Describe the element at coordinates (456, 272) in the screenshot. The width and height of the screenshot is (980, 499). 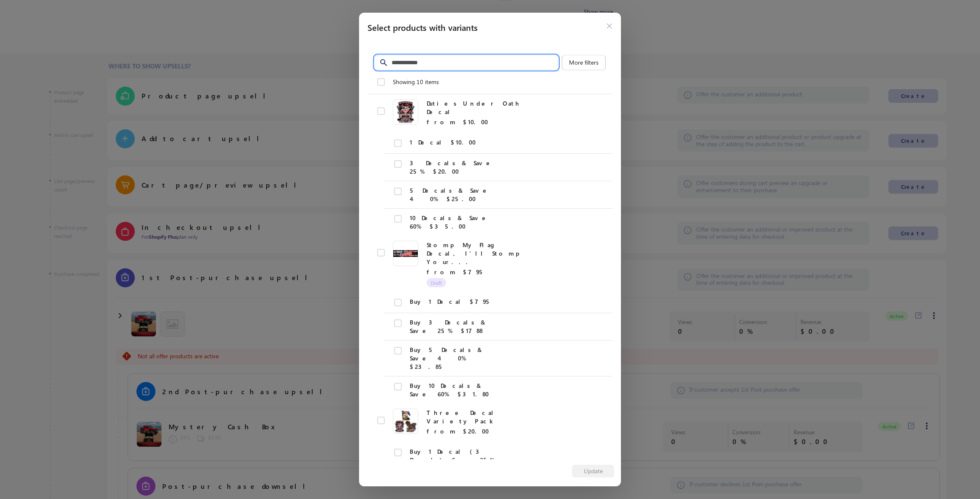
I see `span: from $7.95` at that location.